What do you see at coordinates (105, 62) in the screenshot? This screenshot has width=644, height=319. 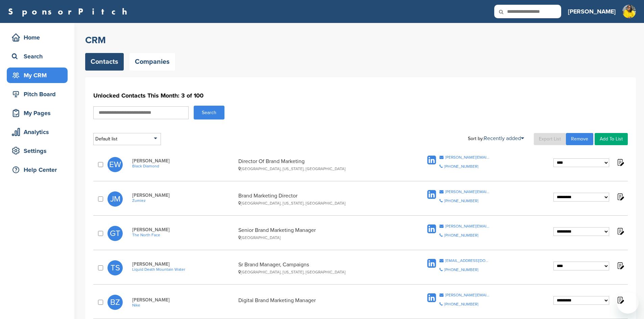 I see `a: Contacts` at bounding box center [105, 62].